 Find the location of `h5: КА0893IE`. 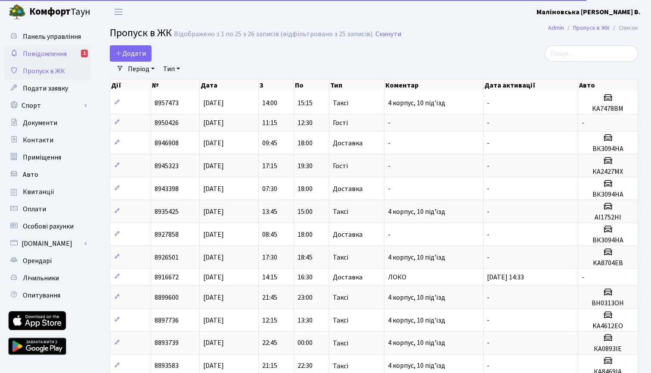

h5: КА0893IE is located at coordinates (608, 348).